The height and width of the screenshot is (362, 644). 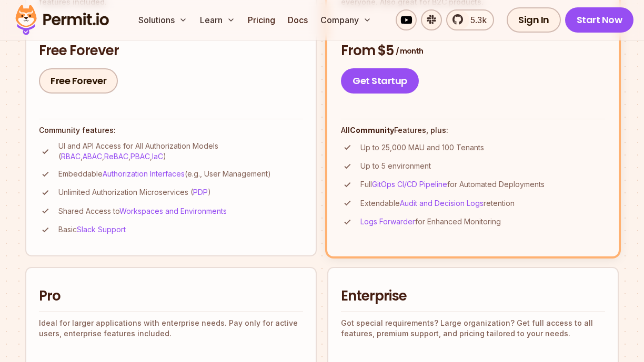 I want to click on p: Shared Access to, so click(x=143, y=211).